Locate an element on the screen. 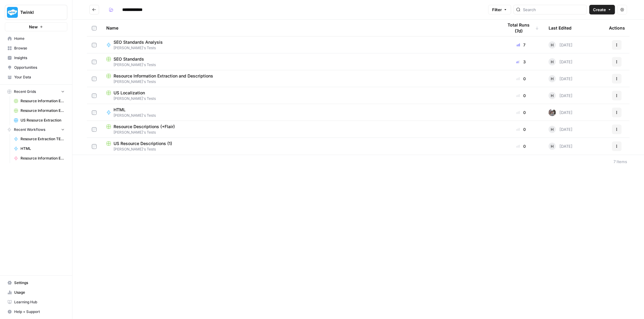 This screenshot has height=319, width=644. span: Twinkl is located at coordinates (39, 12).